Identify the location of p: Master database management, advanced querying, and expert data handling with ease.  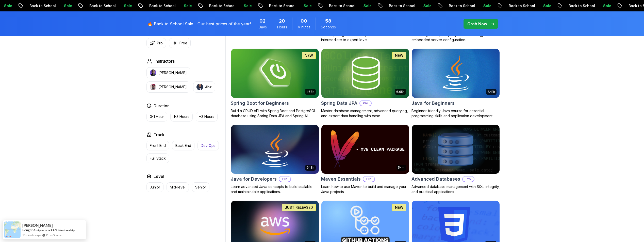
(365, 113).